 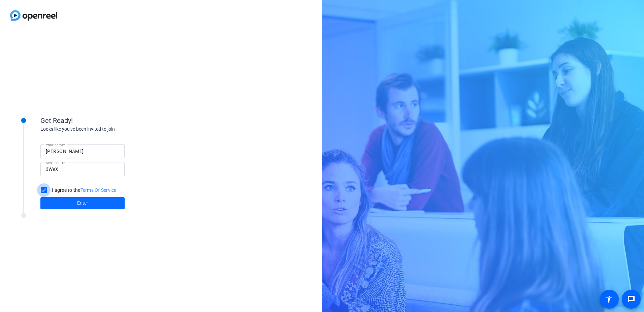 What do you see at coordinates (82, 203) in the screenshot?
I see `button: Enter` at bounding box center [82, 203].